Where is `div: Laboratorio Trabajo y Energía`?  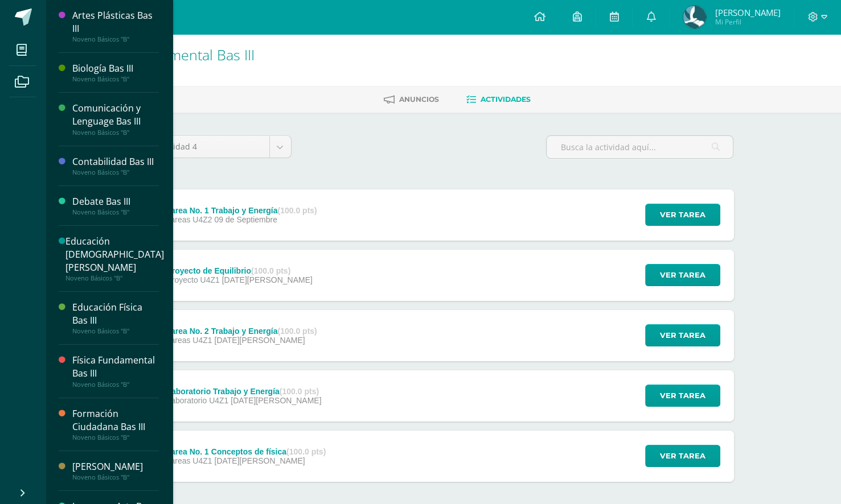
div: Laboratorio Trabajo y Energía is located at coordinates (244, 391).